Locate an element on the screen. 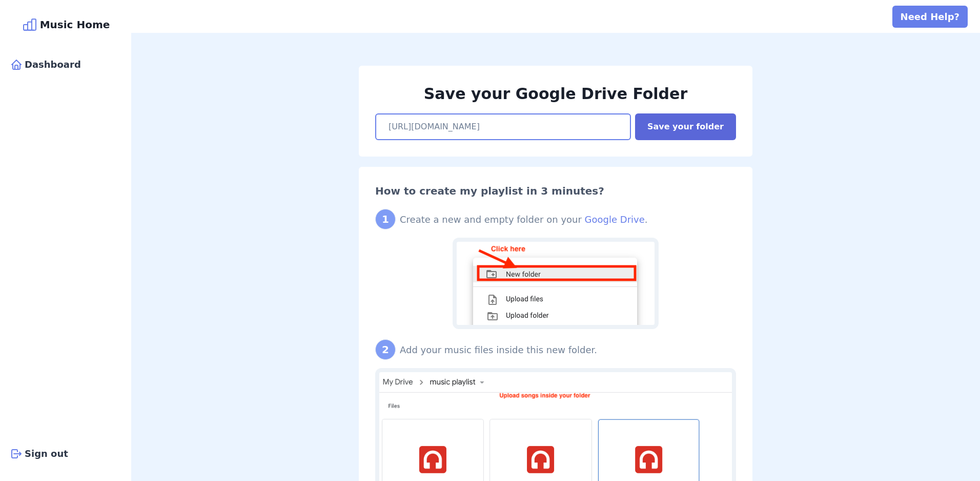 This screenshot has width=980, height=481. button: Sign out is located at coordinates (66, 453).